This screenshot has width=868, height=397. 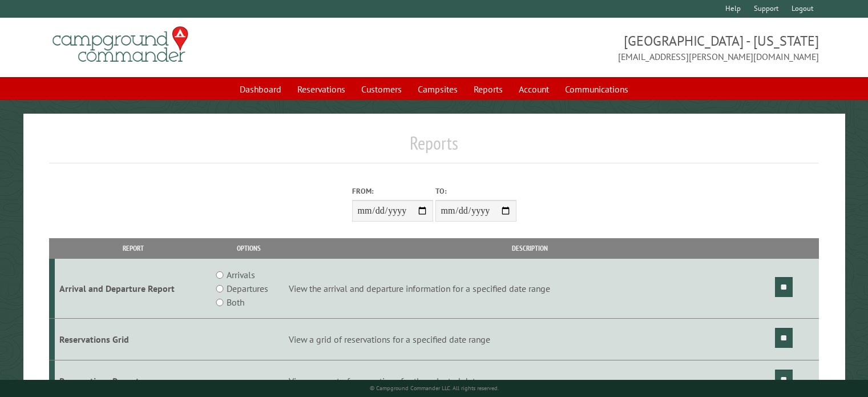 What do you see at coordinates (434, 148) in the screenshot?
I see `h1: Reports` at bounding box center [434, 148].